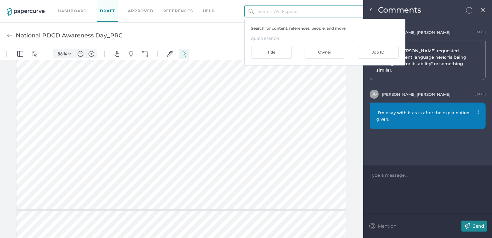  I want to click on a: Dashboard, so click(72, 11).